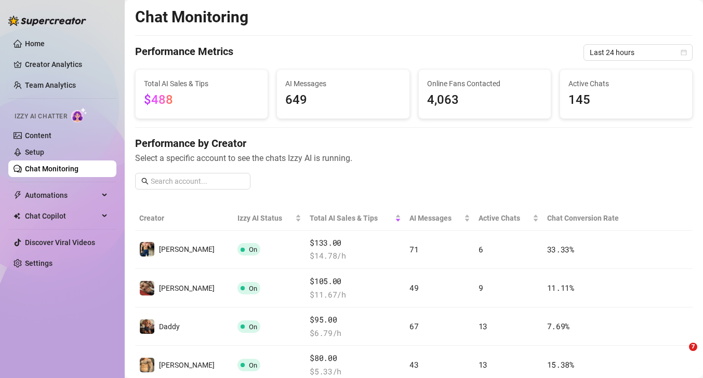 The image size is (703, 378). I want to click on img: Chat Copilot, so click(17, 216).